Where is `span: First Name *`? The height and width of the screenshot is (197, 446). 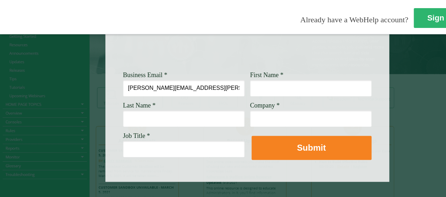
span: First Name * is located at coordinates (267, 75).